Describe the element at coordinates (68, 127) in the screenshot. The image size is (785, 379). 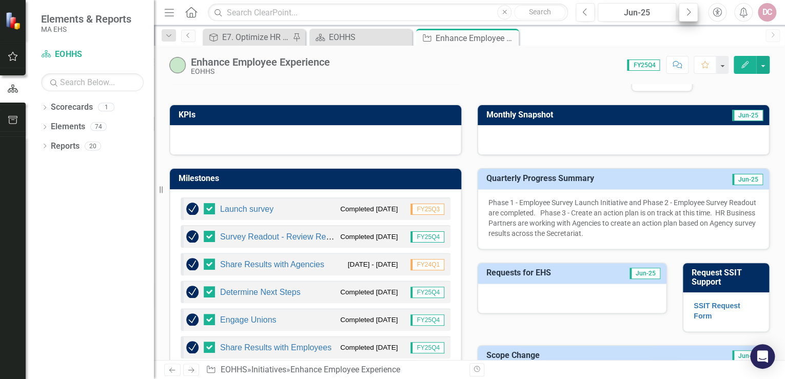
I see `a: Elements` at that location.